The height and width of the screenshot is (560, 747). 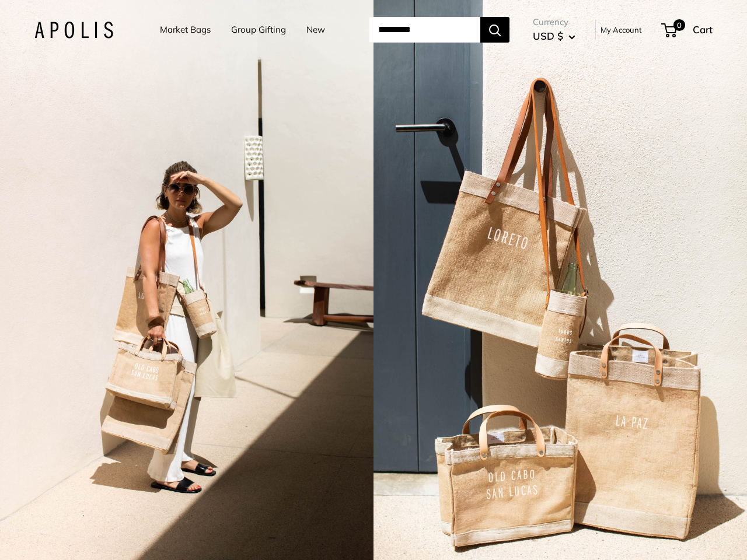 I want to click on img: Apolis, so click(x=74, y=30).